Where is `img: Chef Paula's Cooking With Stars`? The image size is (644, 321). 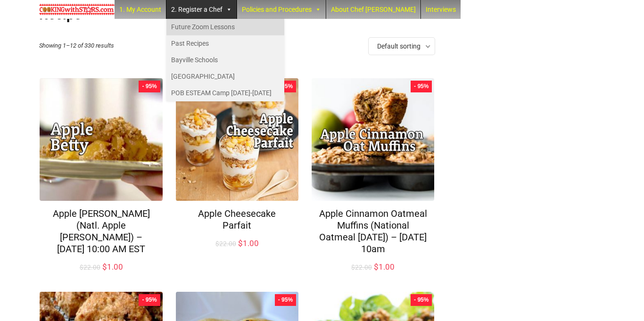
img: Chef Paula's Cooking With Stars is located at coordinates (77, 9).